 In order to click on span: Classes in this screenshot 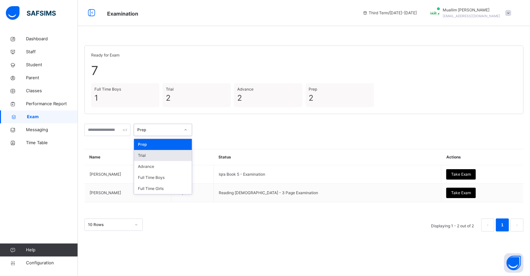, I will do `click(52, 91)`.